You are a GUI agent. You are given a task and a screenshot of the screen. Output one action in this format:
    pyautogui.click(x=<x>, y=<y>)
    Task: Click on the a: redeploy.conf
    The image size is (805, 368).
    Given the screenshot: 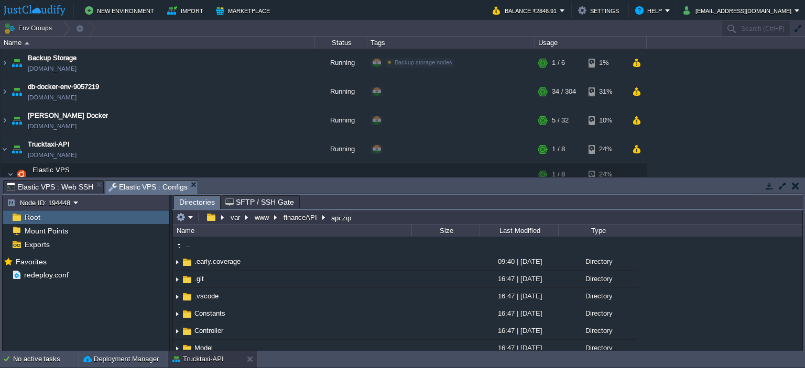 What is the action you would take?
    pyautogui.click(x=46, y=275)
    